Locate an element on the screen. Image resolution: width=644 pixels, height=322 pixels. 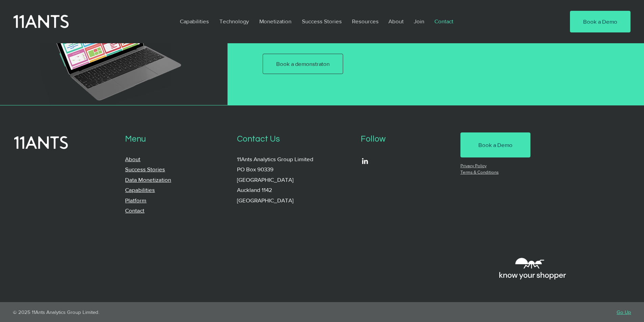
a: Join is located at coordinates (419, 21).